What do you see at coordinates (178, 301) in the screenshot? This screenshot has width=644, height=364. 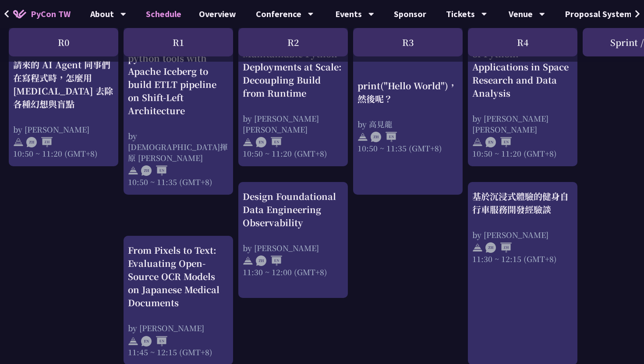 I see `a: From Pixels to Text: Evaluating Open-Source OCR Models on Japanese Medical Documents by [PERSON_N...` at bounding box center [178, 301].